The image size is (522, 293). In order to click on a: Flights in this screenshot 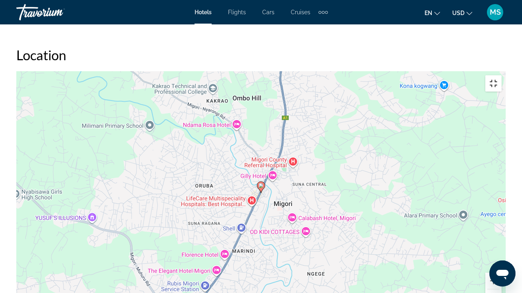, I will do `click(237, 12)`.